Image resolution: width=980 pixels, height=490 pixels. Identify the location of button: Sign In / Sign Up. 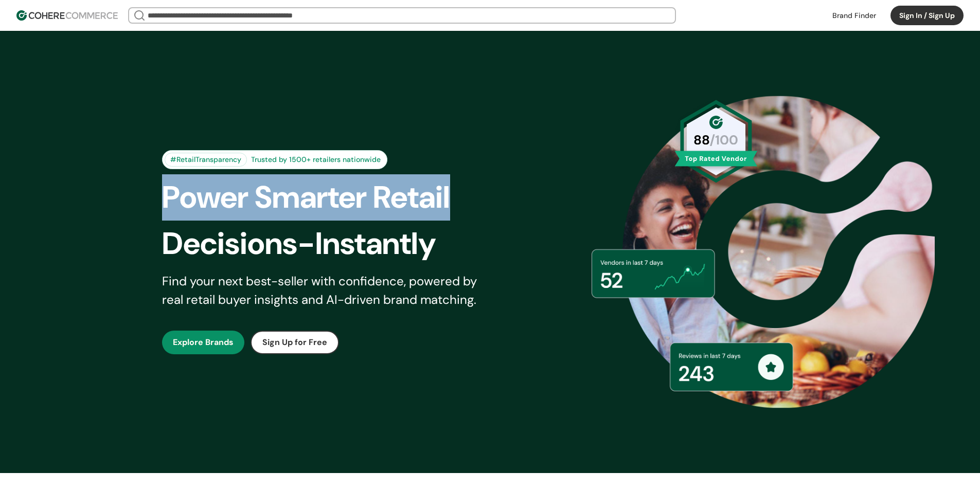
(927, 16).